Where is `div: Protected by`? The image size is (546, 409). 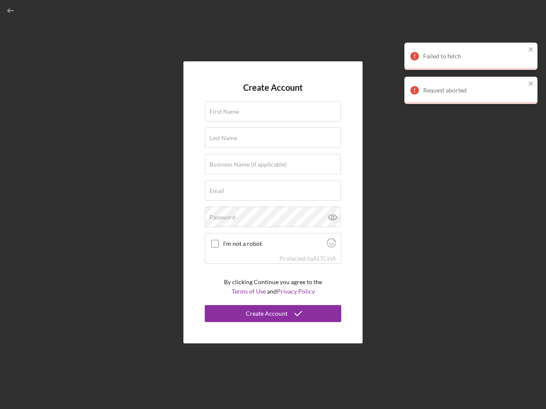 div: Protected by is located at coordinates (307, 259).